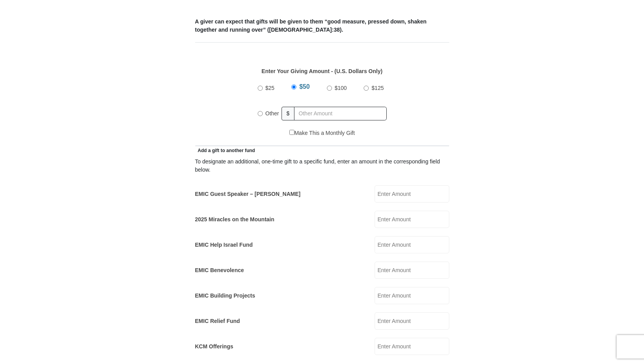 This screenshot has width=644, height=364. Describe the element at coordinates (218, 321) in the screenshot. I see `label: EMIC Relief Fund` at that location.